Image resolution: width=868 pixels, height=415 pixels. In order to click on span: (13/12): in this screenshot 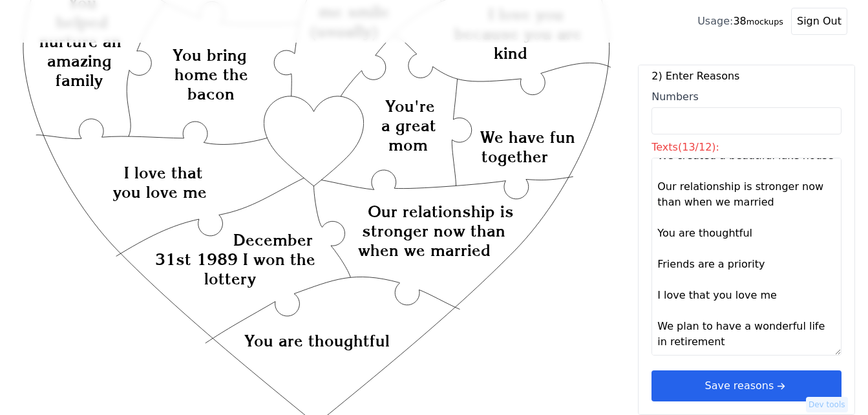, I will do `click(699, 147)`.